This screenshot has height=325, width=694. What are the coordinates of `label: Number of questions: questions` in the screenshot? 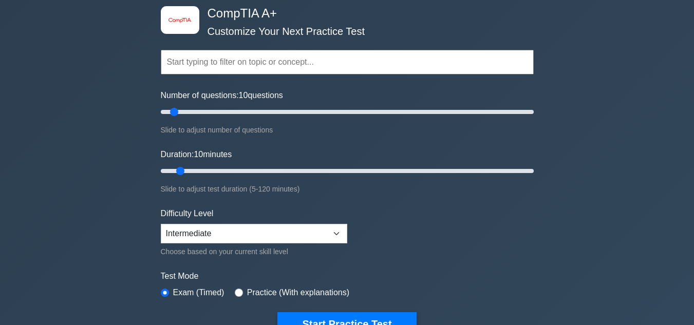 It's located at (222, 96).